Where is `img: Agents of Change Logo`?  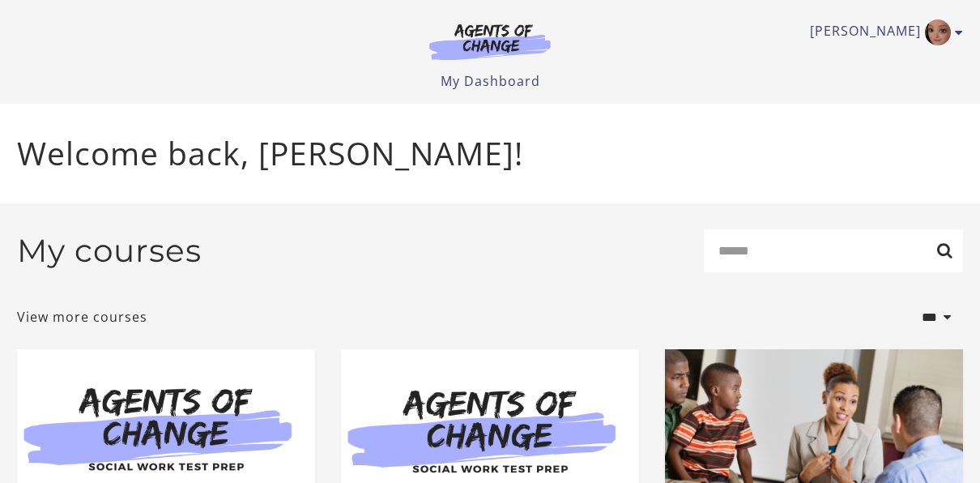
img: Agents of Change Logo is located at coordinates (490, 41).